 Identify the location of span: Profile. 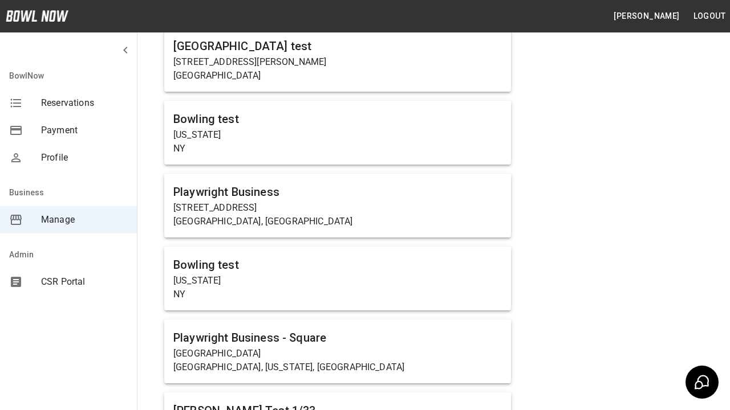
(84, 158).